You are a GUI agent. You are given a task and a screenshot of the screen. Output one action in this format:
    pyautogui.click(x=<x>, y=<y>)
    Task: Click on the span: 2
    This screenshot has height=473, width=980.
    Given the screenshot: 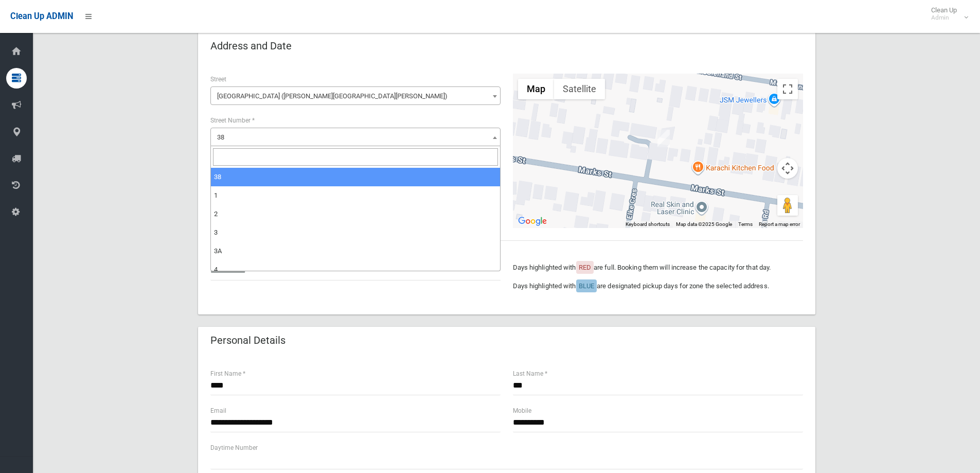 What is the action you would take?
    pyautogui.click(x=215, y=214)
    